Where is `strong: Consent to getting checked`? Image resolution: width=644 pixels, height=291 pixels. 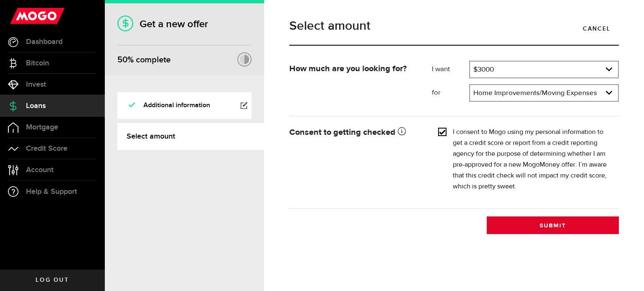
strong: Consent to getting checked is located at coordinates (348, 132).